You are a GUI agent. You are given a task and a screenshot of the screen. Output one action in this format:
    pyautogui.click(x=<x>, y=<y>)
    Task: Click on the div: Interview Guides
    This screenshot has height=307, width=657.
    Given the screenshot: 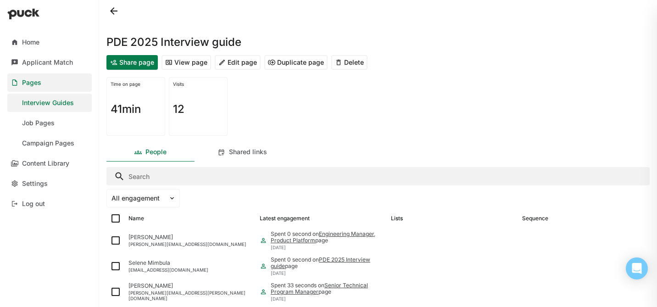 What is the action you would take?
    pyautogui.click(x=48, y=103)
    